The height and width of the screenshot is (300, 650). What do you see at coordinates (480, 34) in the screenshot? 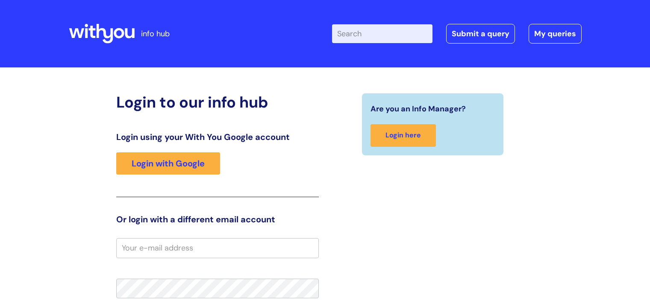
I see `a: Submit a query` at bounding box center [480, 34].